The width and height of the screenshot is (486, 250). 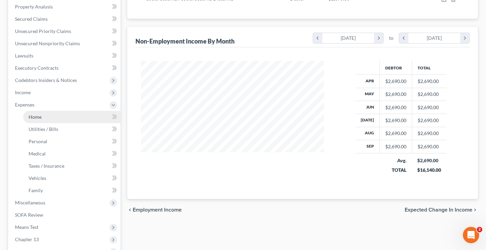 I want to click on a: SOFA Review, so click(x=65, y=215).